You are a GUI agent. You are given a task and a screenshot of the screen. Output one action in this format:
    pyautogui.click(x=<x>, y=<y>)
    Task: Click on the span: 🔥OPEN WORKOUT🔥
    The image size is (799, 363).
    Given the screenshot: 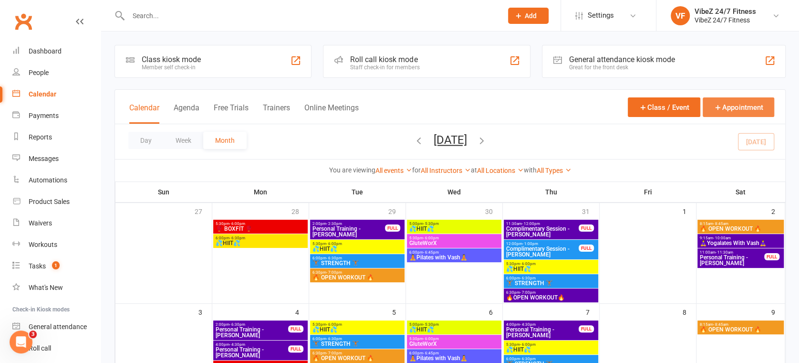 What is the action you would take?
    pyautogui.click(x=551, y=297)
    